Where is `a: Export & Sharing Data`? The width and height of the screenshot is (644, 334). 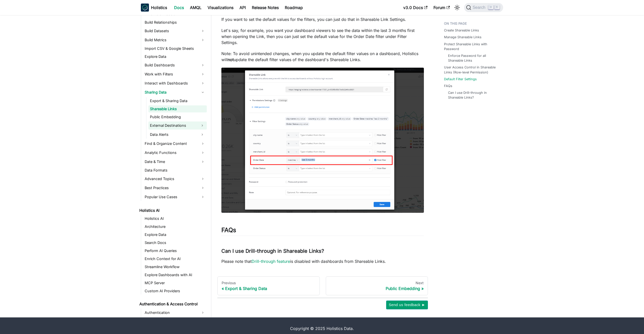
a: Export & Sharing Data is located at coordinates (178, 101).